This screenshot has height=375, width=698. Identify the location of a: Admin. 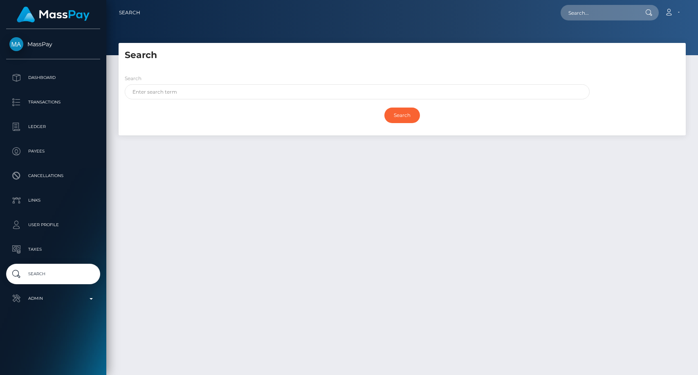
(53, 298).